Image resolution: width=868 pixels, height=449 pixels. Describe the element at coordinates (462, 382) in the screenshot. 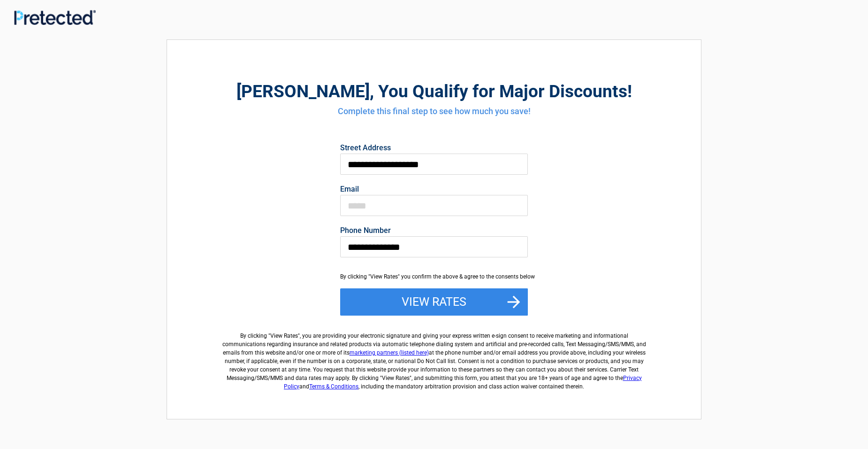

I see `a: Privacy Policy` at that location.